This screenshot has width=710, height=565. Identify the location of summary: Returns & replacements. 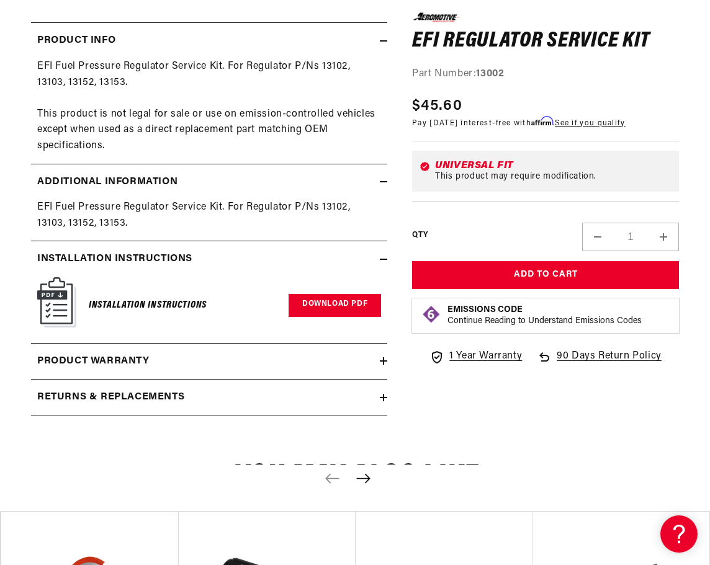
(209, 398).